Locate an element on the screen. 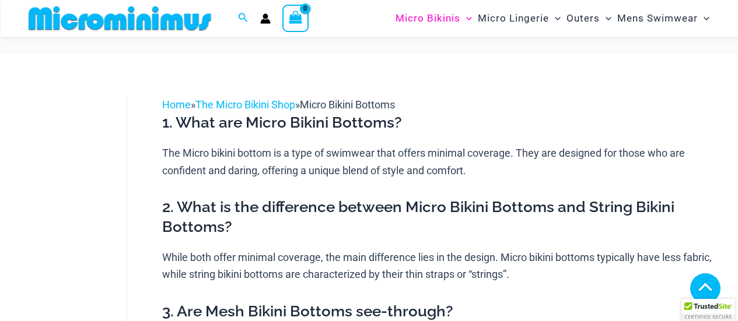  span: Micro Lingerie is located at coordinates (513, 18).